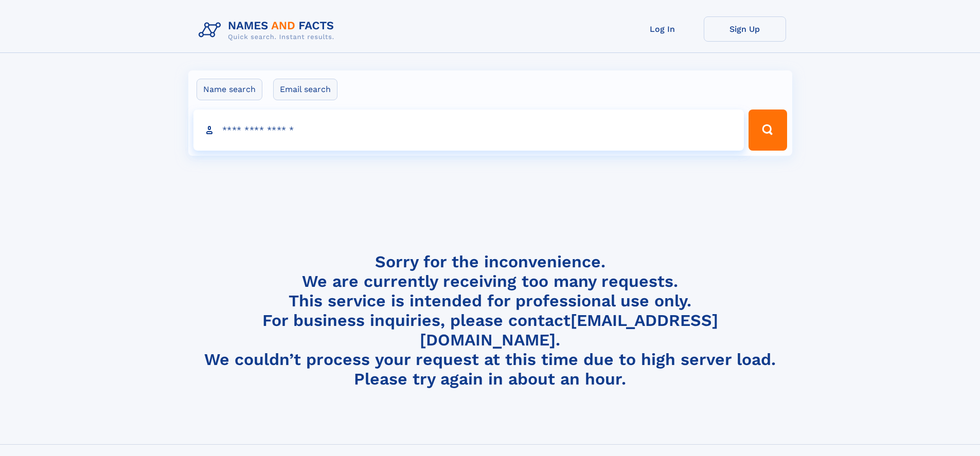 The height and width of the screenshot is (456, 980). I want to click on img: Logo Names and Facts, so click(268, 30).